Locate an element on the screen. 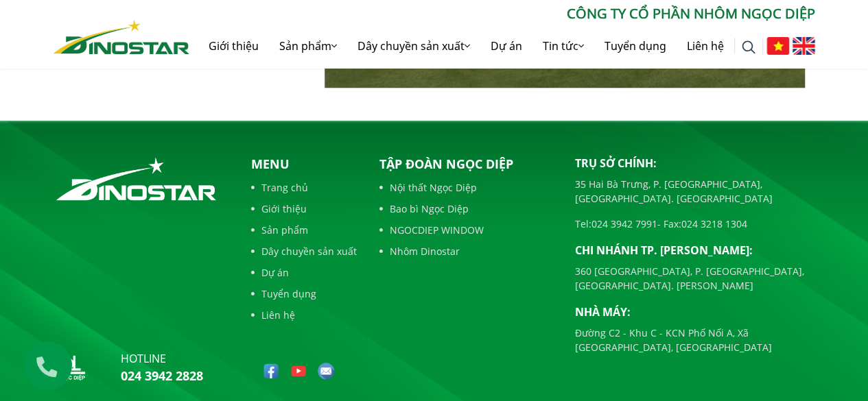  a: 024 3942 7991 is located at coordinates (624, 224).